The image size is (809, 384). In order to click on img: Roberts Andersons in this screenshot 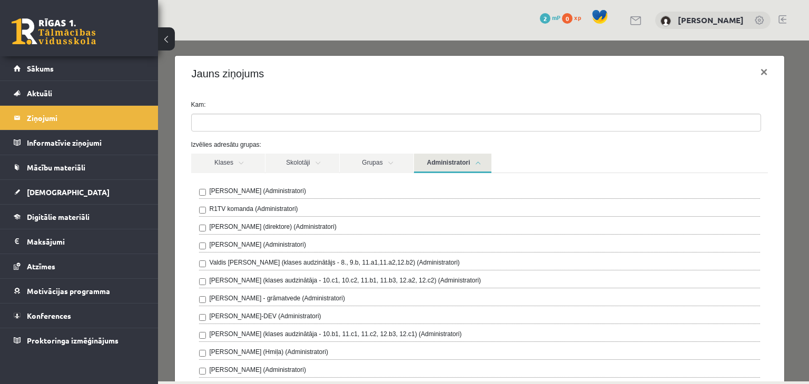, I will do `click(666, 21)`.